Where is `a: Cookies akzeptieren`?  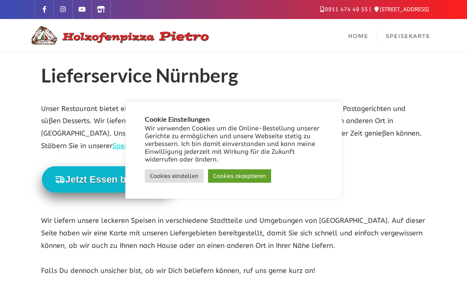
a: Cookies akzeptieren is located at coordinates (239, 176).